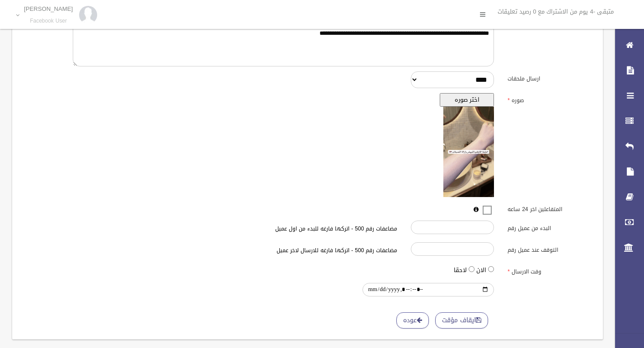 The width and height of the screenshot is (644, 348). What do you see at coordinates (549, 208) in the screenshot?
I see `label: المتفاعلين اخر 24 ساعه` at bounding box center [549, 208].